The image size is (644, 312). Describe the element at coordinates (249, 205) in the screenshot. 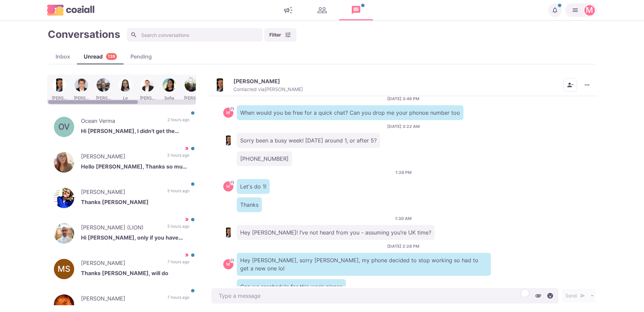

I see `p: Thanks` at that location.